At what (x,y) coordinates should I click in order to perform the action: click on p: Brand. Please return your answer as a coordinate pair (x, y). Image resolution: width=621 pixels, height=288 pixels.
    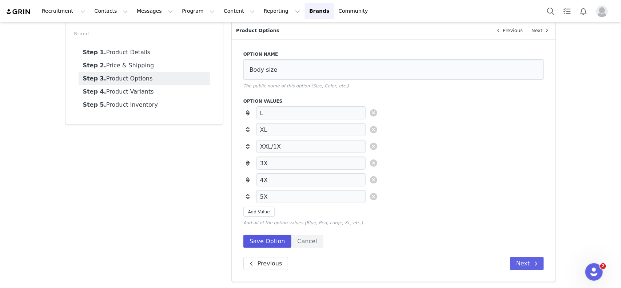
    Looking at the image, I should click on (144, 34).